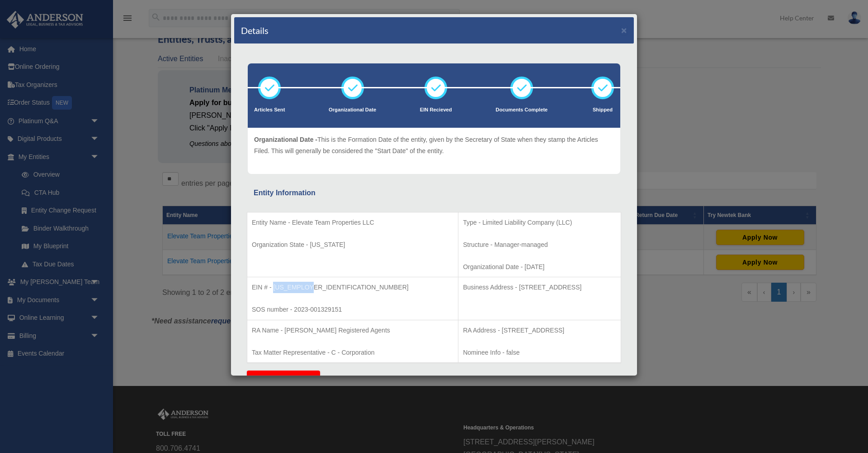  I want to click on span: Organizational Date -, so click(286, 139).